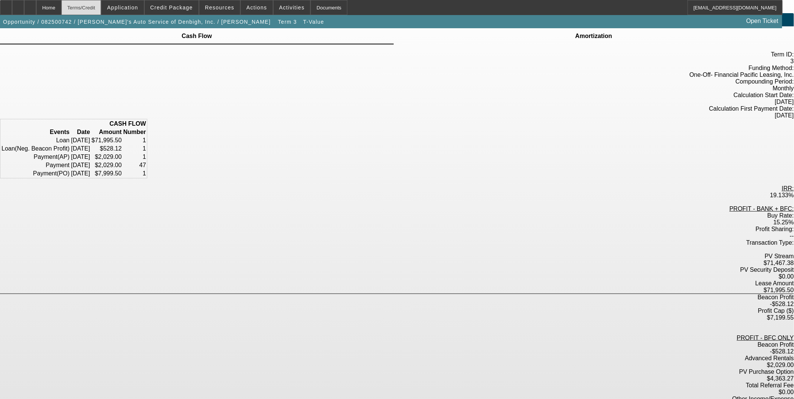 The image size is (794, 399). What do you see at coordinates (42, 148) in the screenshot?
I see `span: (Neg. Beacon Profit)` at bounding box center [42, 148].